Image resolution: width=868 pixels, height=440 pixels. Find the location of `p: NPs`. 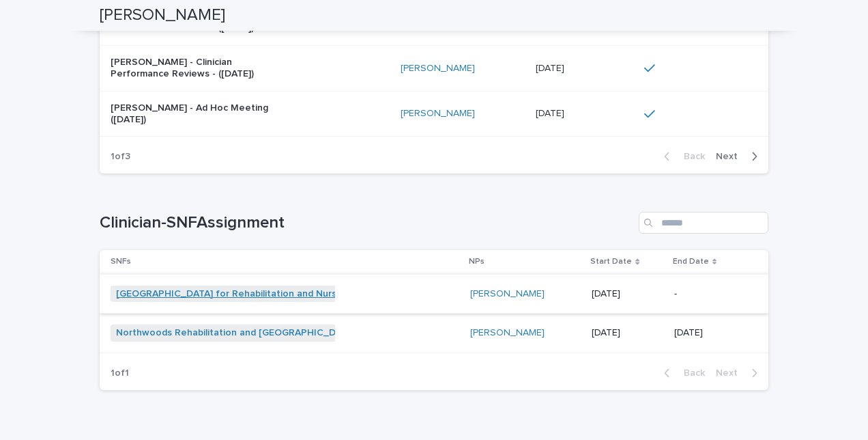

p: NPs is located at coordinates (476, 262).